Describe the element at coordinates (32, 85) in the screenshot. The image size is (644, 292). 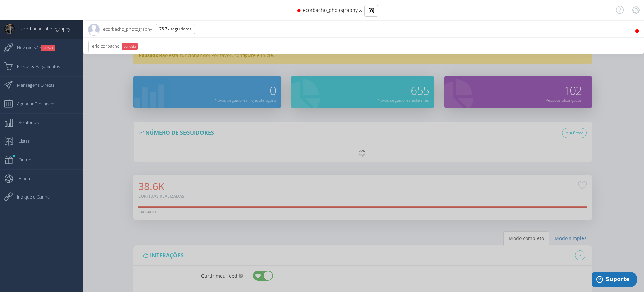
I see `span: Mensagens Diretas` at that location.